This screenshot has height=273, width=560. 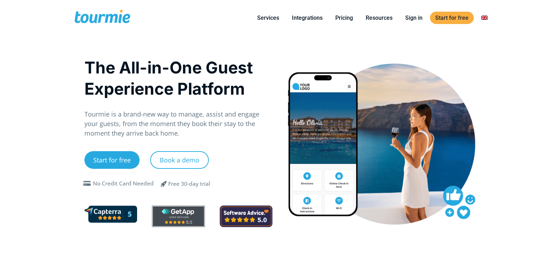 I want to click on div: No Credit Card Needed, so click(x=123, y=184).